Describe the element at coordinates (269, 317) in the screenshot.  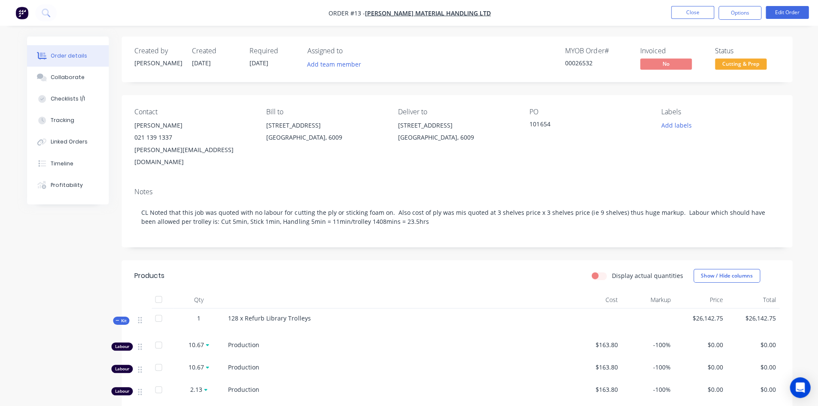
I see `span: 128 x Refurb Library Trolleys` at that location.